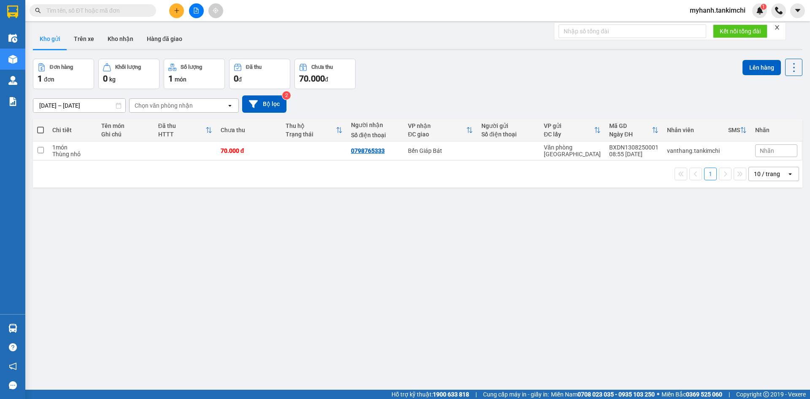 The width and height of the screenshot is (810, 399). I want to click on div: 70.000 đ, so click(249, 151).